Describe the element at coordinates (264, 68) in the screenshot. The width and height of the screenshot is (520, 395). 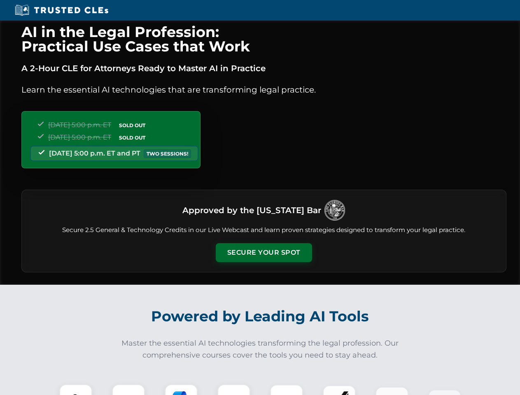
I see `p: A 2-Hour CLE for Attorneys Ready to Master AI in Practice` at that location.